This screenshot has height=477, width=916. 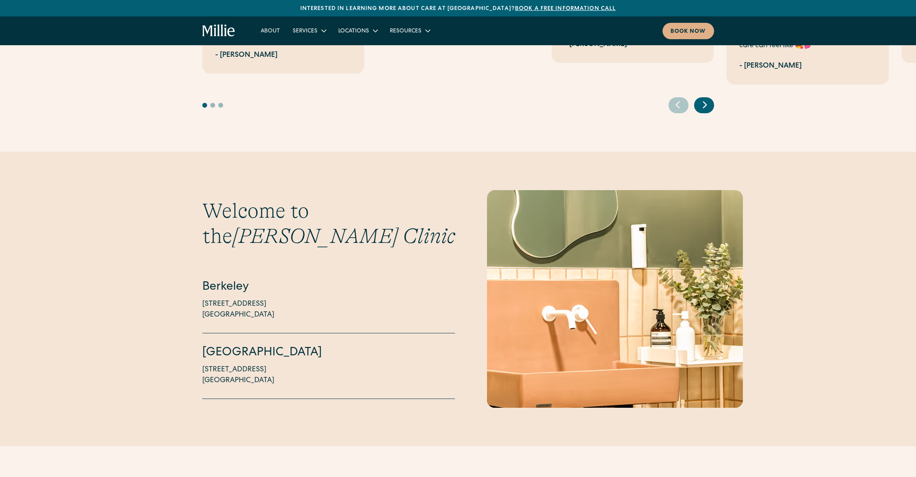 What do you see at coordinates (270, 30) in the screenshot?
I see `a: About` at bounding box center [270, 30].